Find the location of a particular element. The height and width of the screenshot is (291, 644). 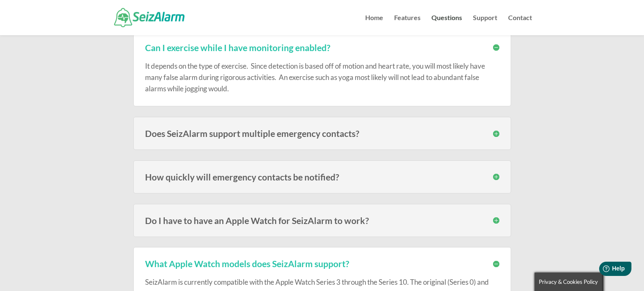

a: Contact is located at coordinates (520, 25).